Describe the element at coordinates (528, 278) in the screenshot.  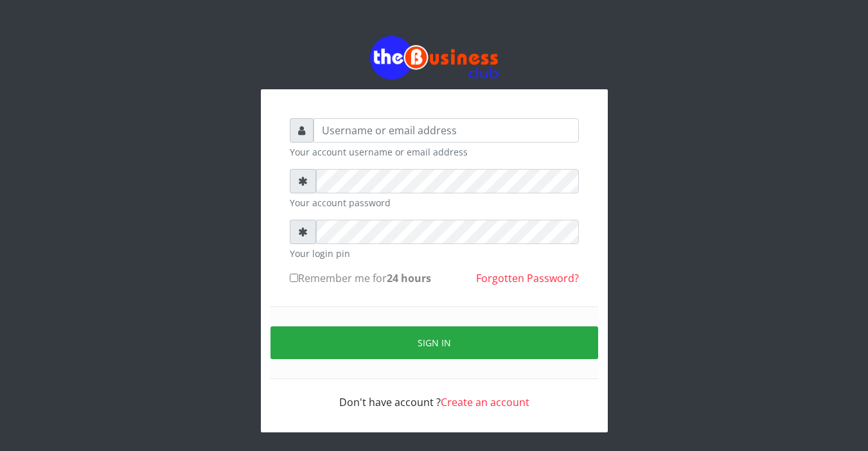
I see `a: Forgotten Password?` at that location.